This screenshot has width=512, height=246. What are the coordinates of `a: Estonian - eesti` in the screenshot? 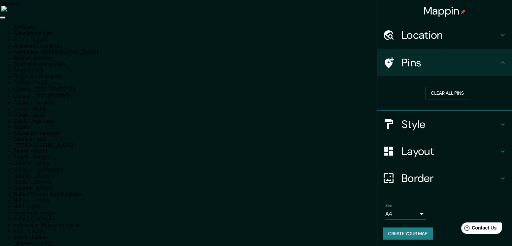 It's located at (30, 139).